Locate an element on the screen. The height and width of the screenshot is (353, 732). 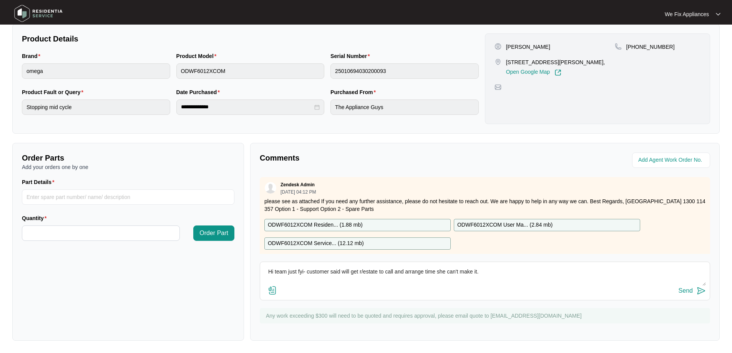
p: Zendesk Admin is located at coordinates (297, 185).